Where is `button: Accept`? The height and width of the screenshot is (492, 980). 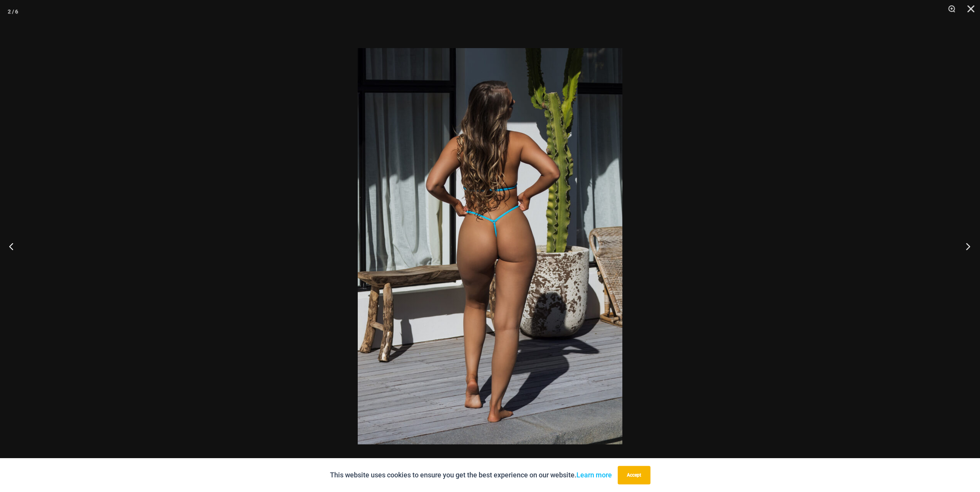 button: Accept is located at coordinates (634, 475).